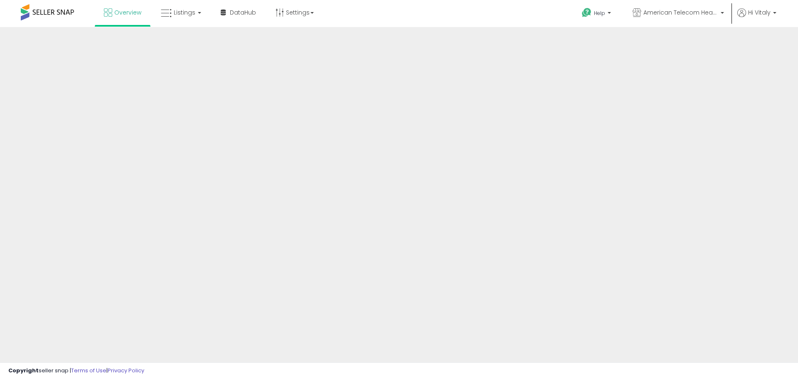  Describe the element at coordinates (128, 12) in the screenshot. I see `span: Overview` at that location.